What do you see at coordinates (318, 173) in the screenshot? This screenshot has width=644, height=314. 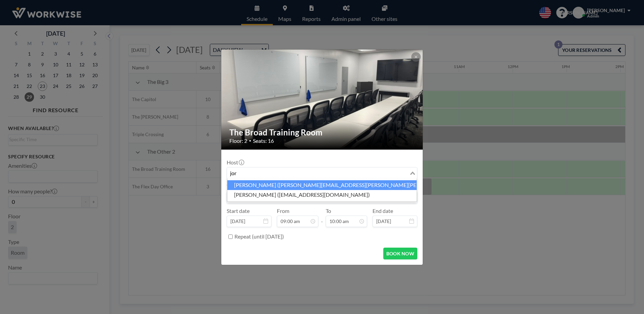 I see `input: Search for option` at bounding box center [318, 173].